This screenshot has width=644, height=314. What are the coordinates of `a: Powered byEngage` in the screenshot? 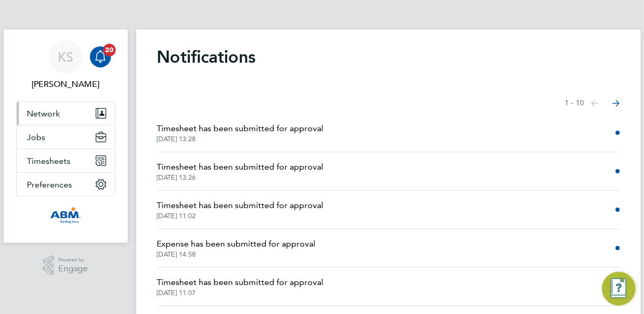 It's located at (65, 265).